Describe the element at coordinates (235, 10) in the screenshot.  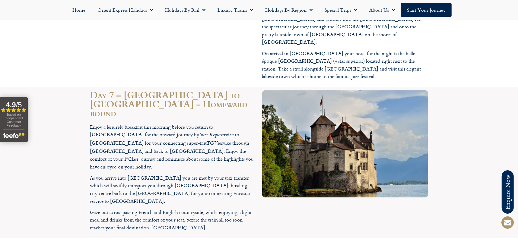
I see `a: Luxury Trains` at that location.